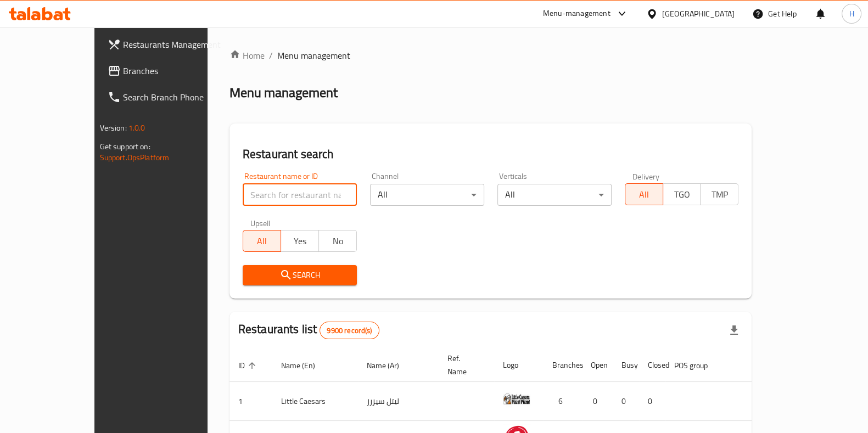  I want to click on th: Branches, so click(563, 365).